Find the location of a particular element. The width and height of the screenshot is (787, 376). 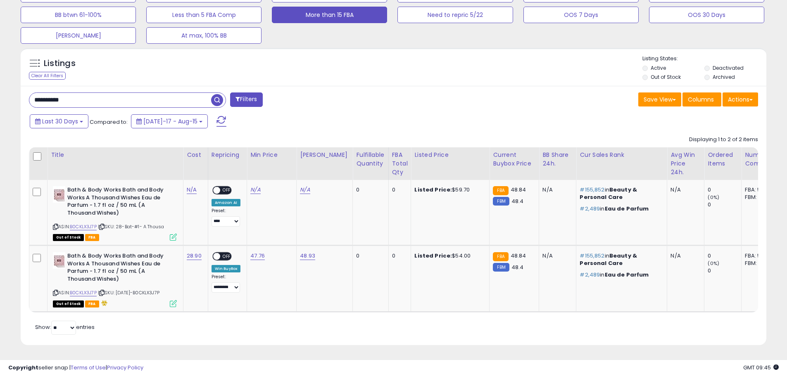

strong: Copyright is located at coordinates (23, 368).